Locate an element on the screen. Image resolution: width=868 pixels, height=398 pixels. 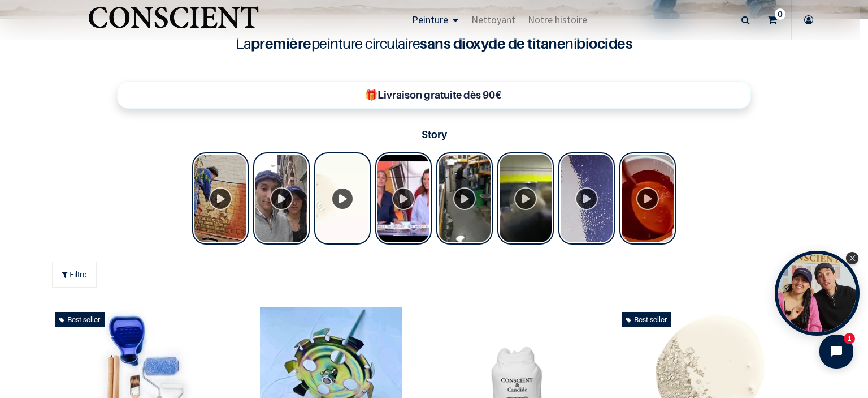
b: biocides is located at coordinates (604, 43).